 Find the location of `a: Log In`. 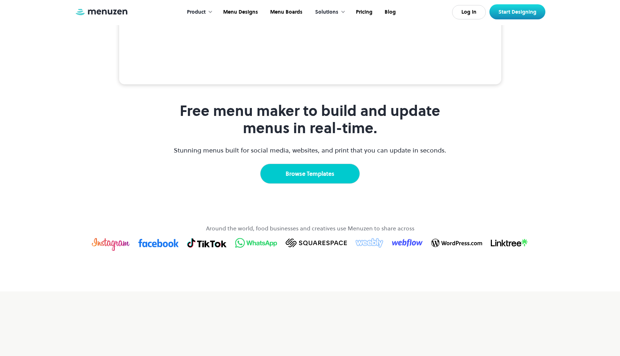

a: Log In is located at coordinates (469, 12).